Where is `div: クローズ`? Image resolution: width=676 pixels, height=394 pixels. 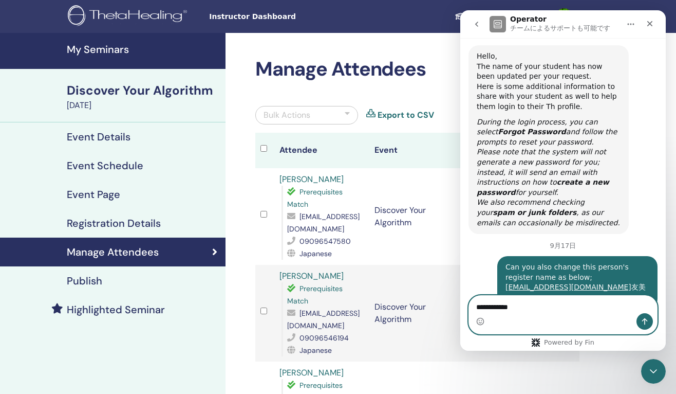
div: クローズ is located at coordinates (190, 13).